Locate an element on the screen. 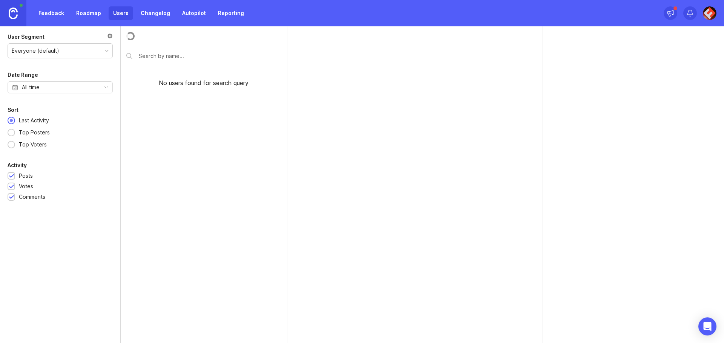 The image size is (724, 343). a: Autopilot is located at coordinates (194, 13).